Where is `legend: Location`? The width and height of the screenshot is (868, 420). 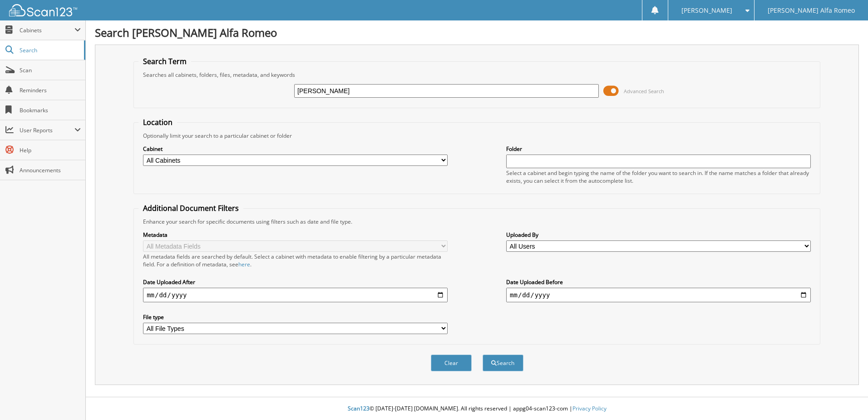 legend: Location is located at coordinates (157, 122).